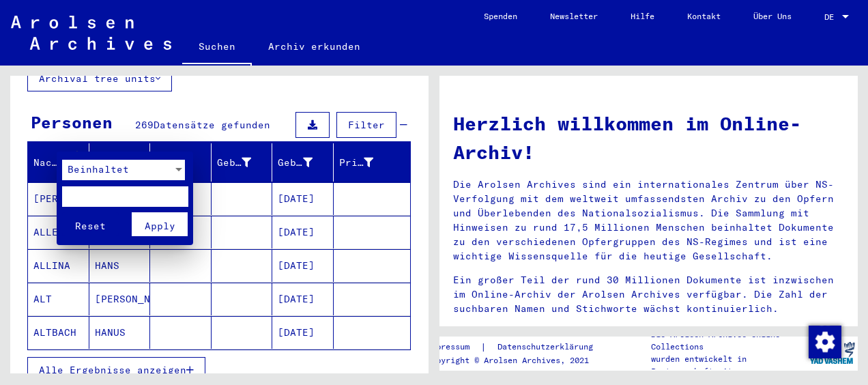 The width and height of the screenshot is (868, 385). Describe the element at coordinates (159, 226) in the screenshot. I see `span: Apply` at that location.